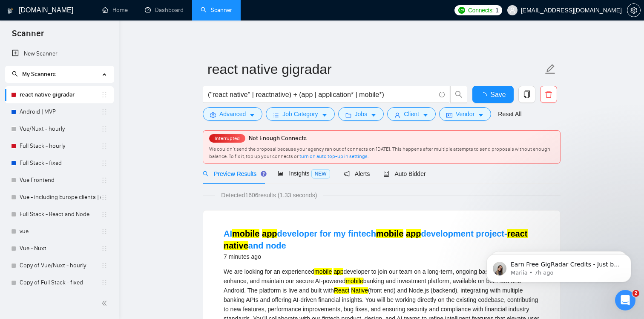 The image size is (644, 319). What do you see at coordinates (465, 114) in the screenshot?
I see `button: idcardVendorcaret-down` at bounding box center [465, 114].